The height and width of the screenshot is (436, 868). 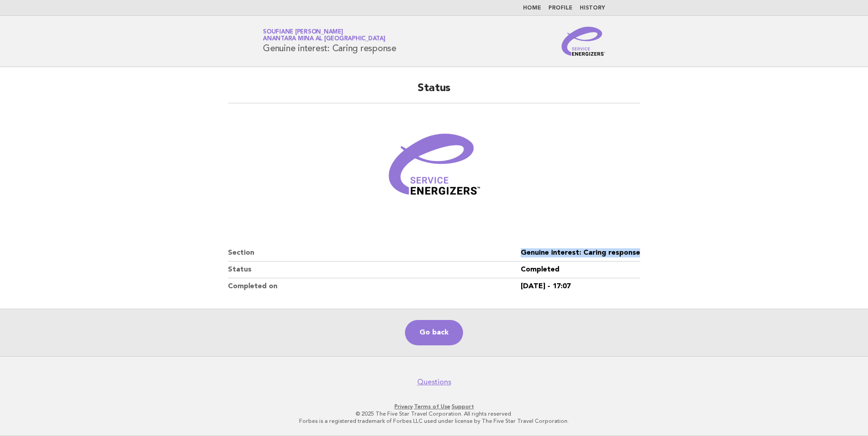 I want to click on dt: Completed on, so click(x=374, y=287).